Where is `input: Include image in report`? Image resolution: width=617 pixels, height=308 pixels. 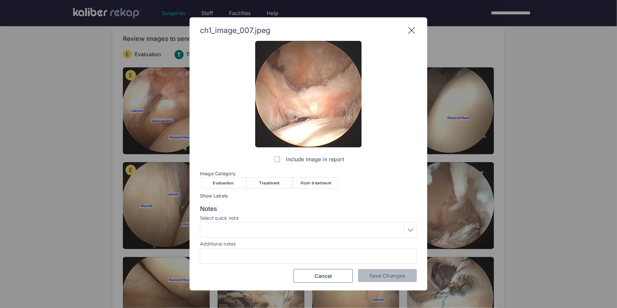
input: Include image in report is located at coordinates (277, 159).